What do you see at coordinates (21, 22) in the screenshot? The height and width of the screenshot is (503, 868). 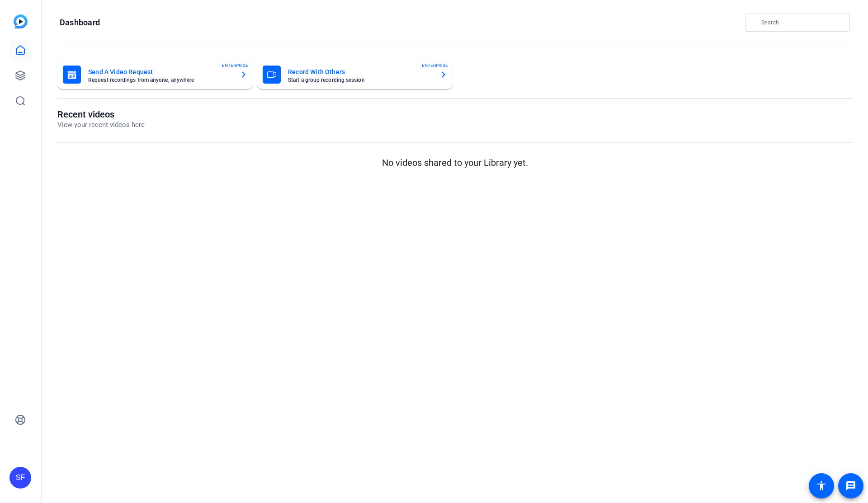 I see `img: blue-gradient.svg` at bounding box center [21, 22].